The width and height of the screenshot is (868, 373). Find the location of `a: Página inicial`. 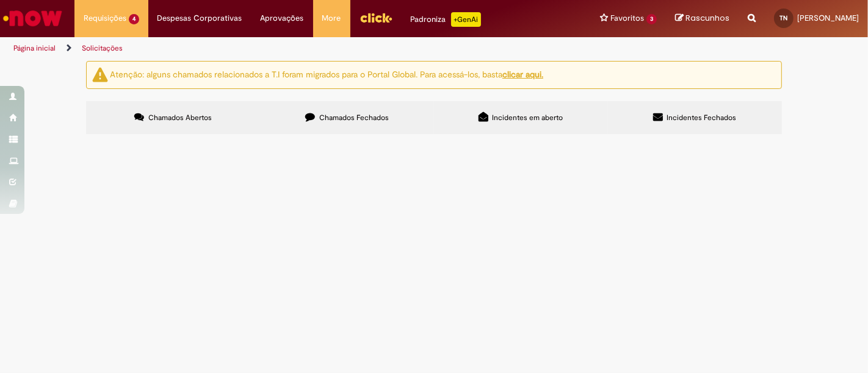

a: Página inicial is located at coordinates (34, 48).